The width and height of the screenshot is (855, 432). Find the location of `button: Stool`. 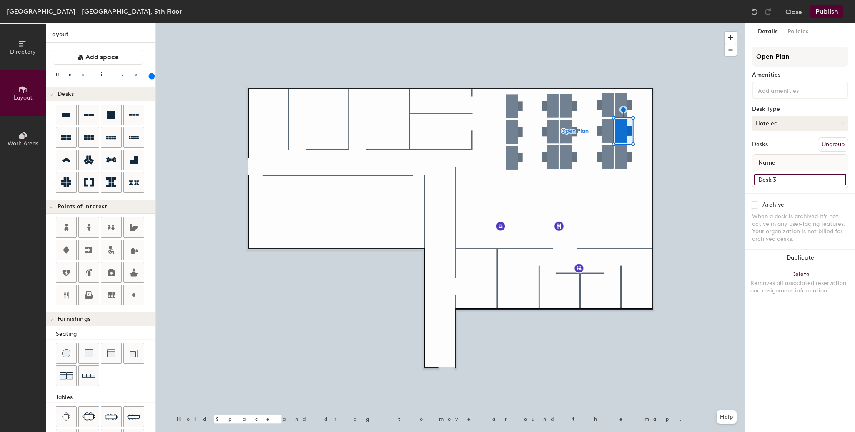

button: Stool is located at coordinates (66, 354).